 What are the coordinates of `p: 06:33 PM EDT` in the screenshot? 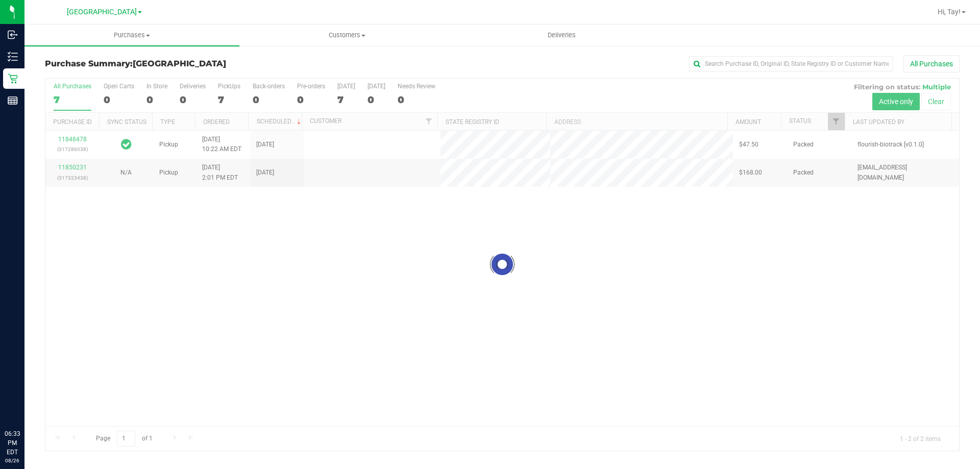 It's located at (13, 442).